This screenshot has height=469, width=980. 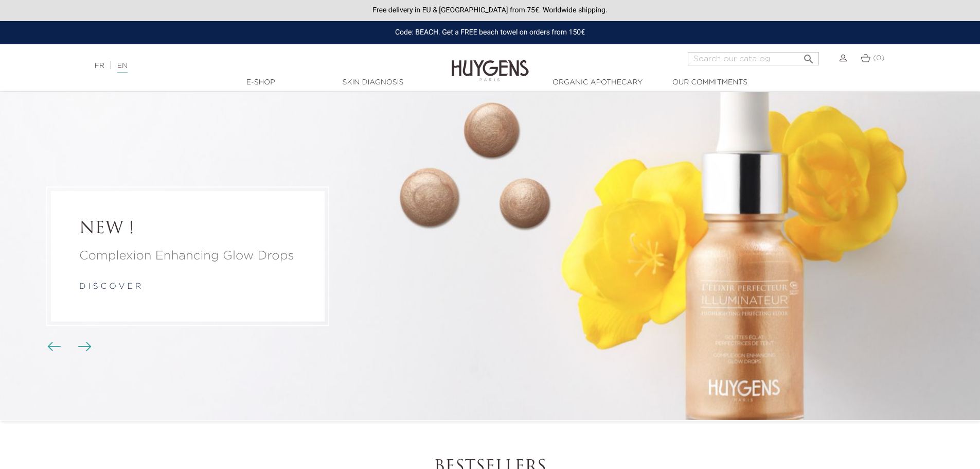 What do you see at coordinates (99, 66) in the screenshot?
I see `a: FR` at bounding box center [99, 66].